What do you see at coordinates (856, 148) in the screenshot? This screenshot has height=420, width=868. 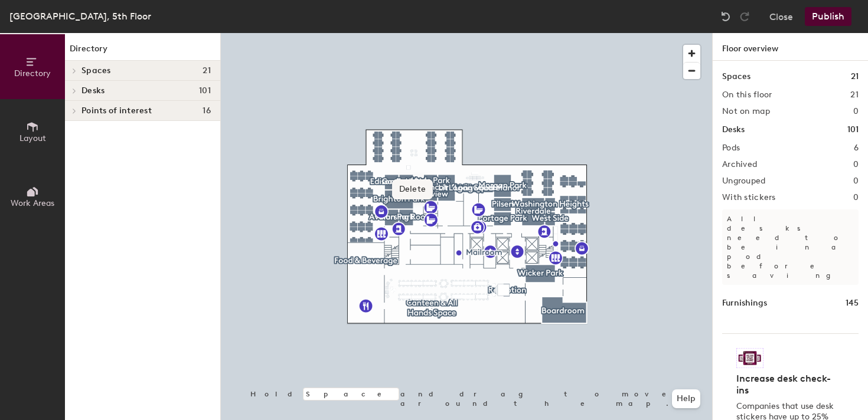 I see `h2: 6` at bounding box center [856, 148].